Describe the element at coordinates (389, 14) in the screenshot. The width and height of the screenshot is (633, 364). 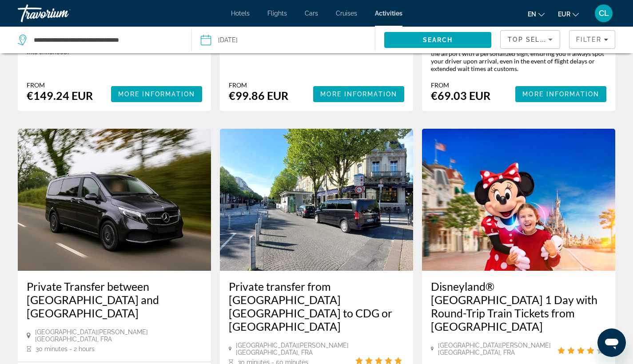
I see `a: Activities` at that location.